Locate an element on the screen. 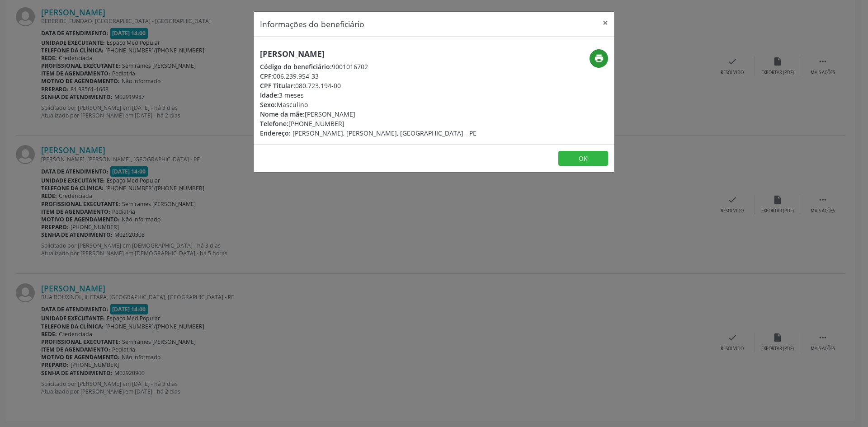 The image size is (868, 427). div: 9001016702 is located at coordinates (368, 66).